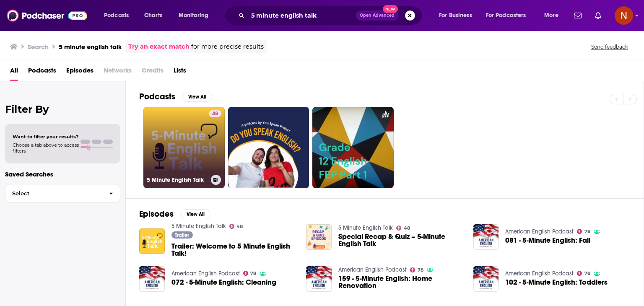 Image resolution: width=644 pixels, height=306 pixels. What do you see at coordinates (224, 282) in the screenshot?
I see `span: 072 - 5-Minute English: Cleaning` at bounding box center [224, 282].